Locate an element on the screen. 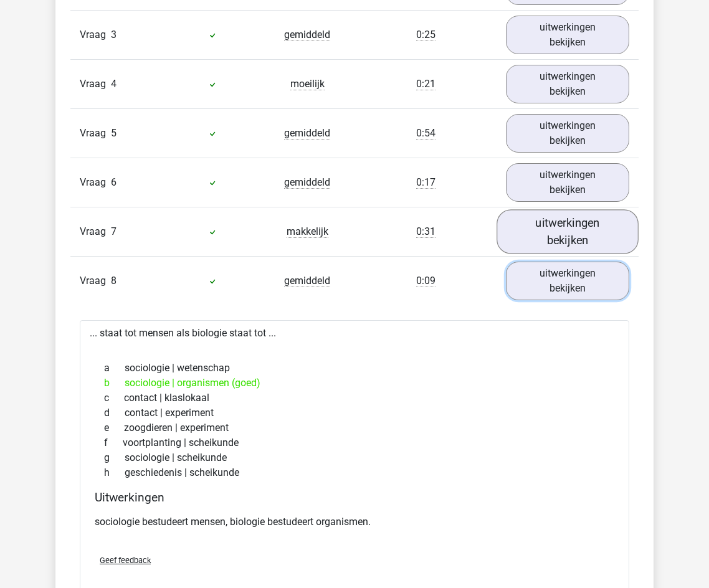  span: 8 is located at coordinates (114, 280).